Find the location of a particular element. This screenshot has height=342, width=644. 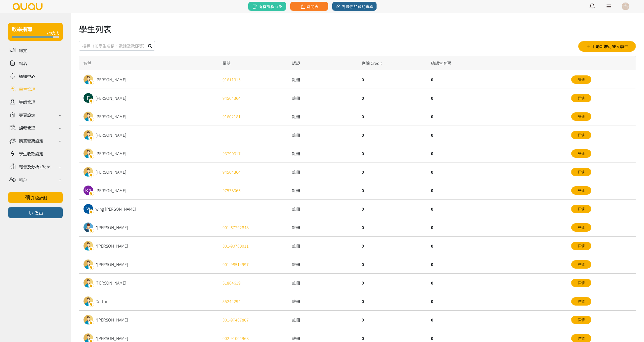

button: 登出 is located at coordinates (35, 212).